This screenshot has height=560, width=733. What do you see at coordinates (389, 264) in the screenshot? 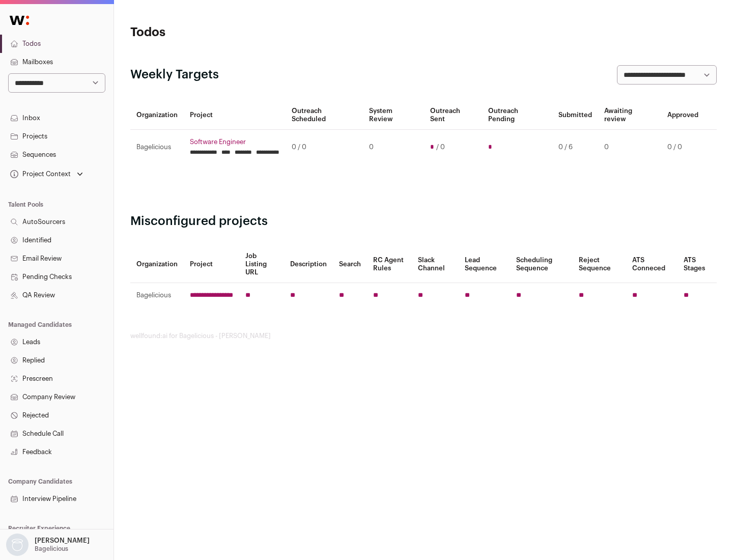
I see `th: RC Agent Rules` at bounding box center [389, 264].